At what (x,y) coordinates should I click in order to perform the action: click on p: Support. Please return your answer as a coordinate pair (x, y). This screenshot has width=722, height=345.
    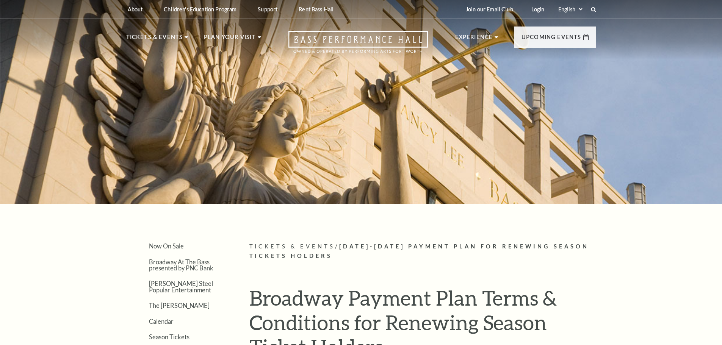
    Looking at the image, I should click on (268, 9).